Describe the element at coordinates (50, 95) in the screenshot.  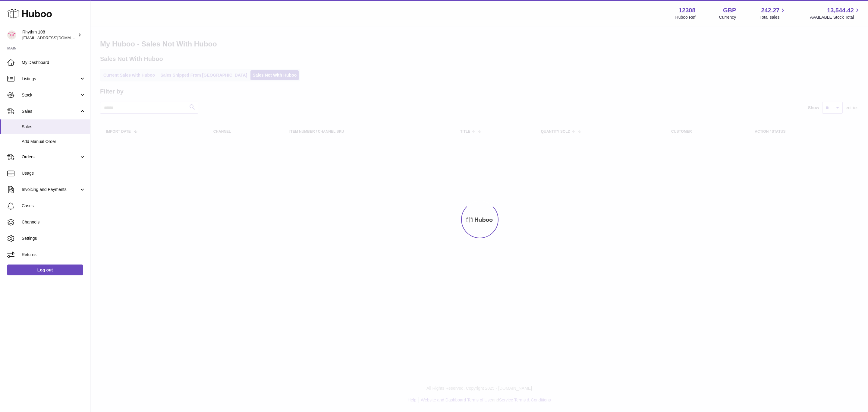
I see `span: Stock` at that location.